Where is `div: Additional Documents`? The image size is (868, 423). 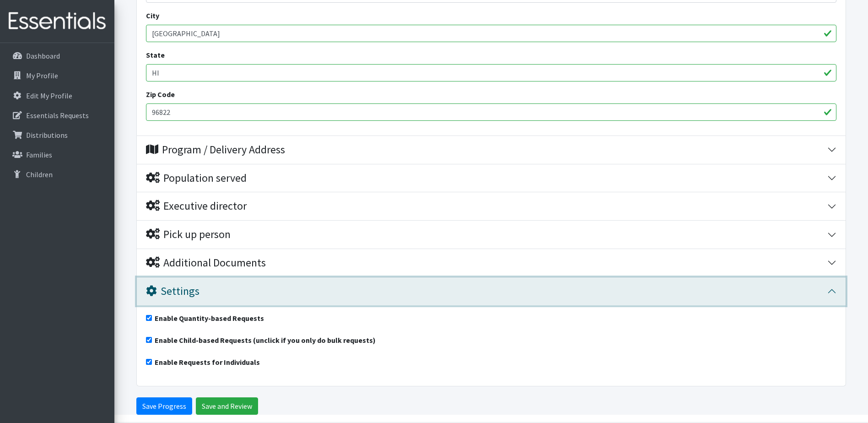 div: Additional Documents is located at coordinates (206, 263).